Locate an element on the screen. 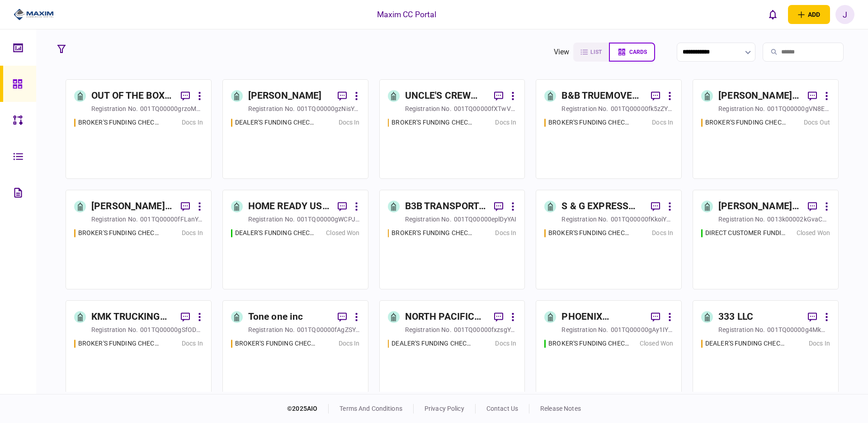  div: 001TQ00000gWCPJYA4 is located at coordinates (328, 219).